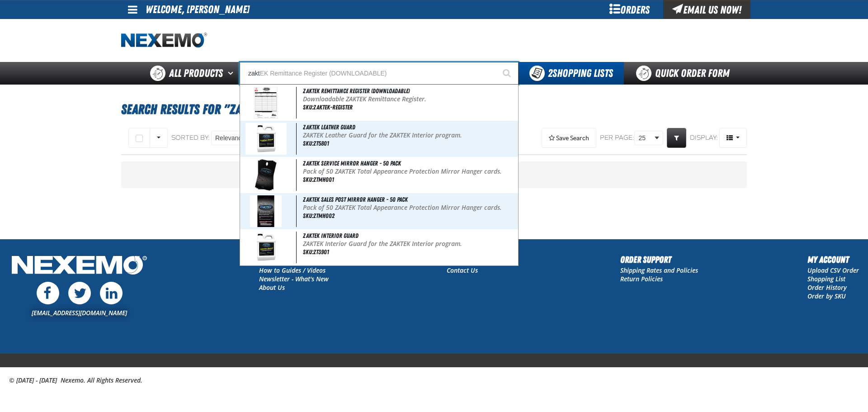  What do you see at coordinates (266, 247) in the screenshot?
I see `img: 5b1158adbc74b414004037-zaktek-interior-guard-zt3901_2.jpg` at bounding box center [266, 247].